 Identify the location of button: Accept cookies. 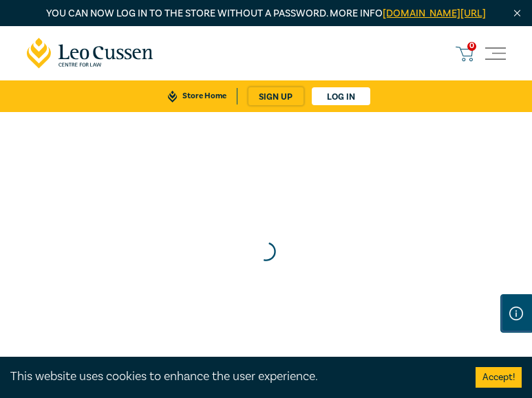
(498, 378).